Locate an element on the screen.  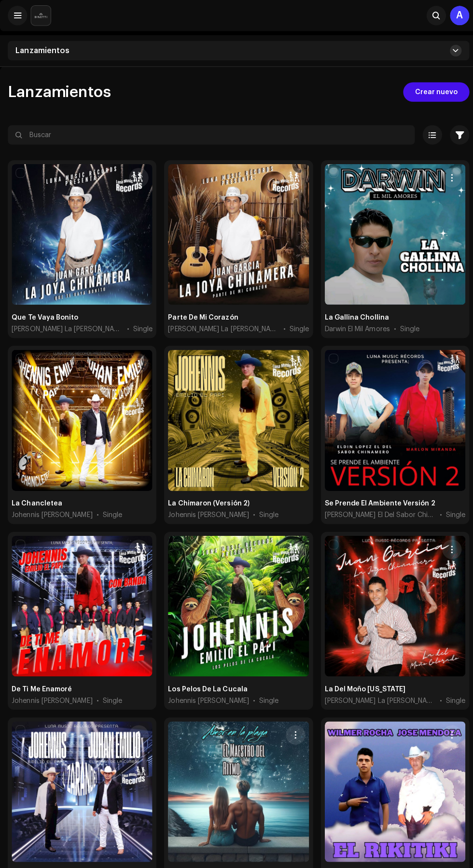
input: Buscar is located at coordinates (210, 133).